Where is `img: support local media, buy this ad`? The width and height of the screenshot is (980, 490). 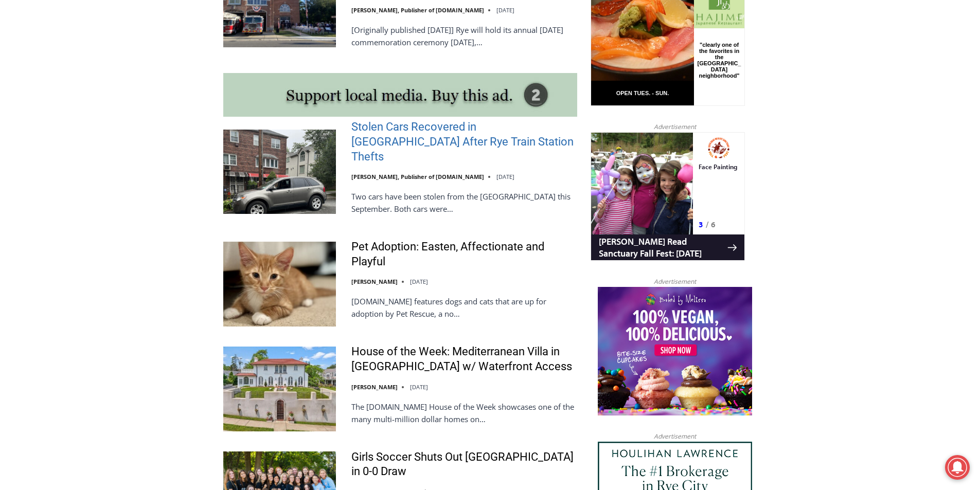 img: support local media, buy this ad is located at coordinates (400, 94).